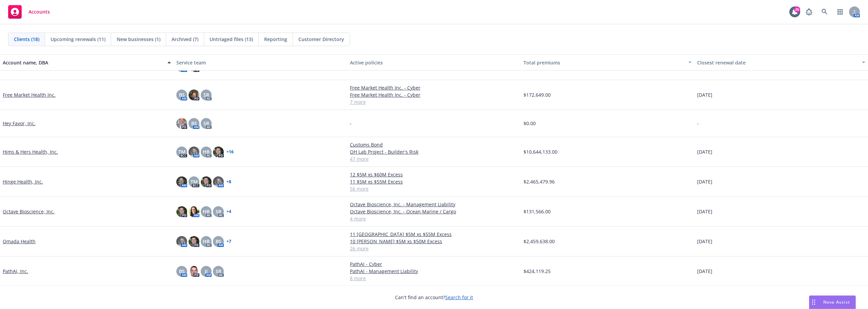 The width and height of the screenshot is (868, 309). What do you see at coordinates (434, 152) in the screenshot?
I see `a: OH Lab Project - Builder's Risk` at bounding box center [434, 152].